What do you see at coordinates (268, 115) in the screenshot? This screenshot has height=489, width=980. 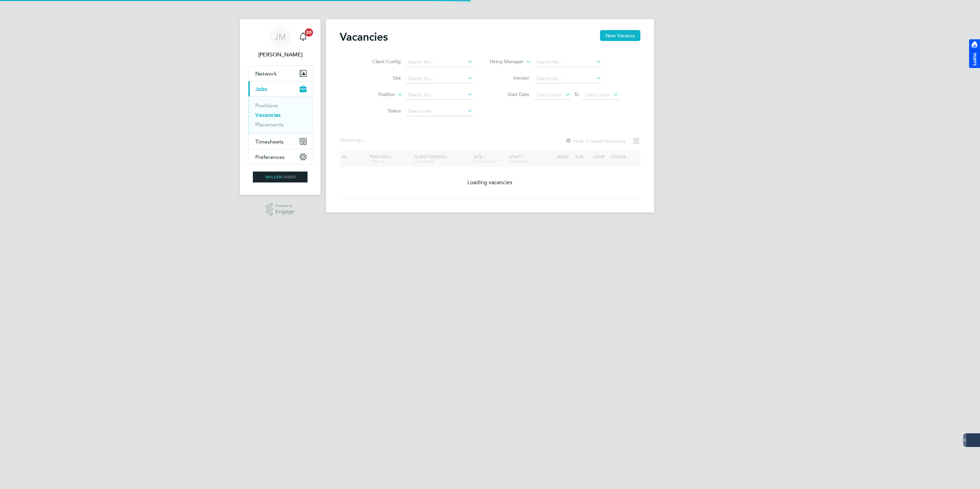 I see `a: Vacancies` at bounding box center [268, 115].